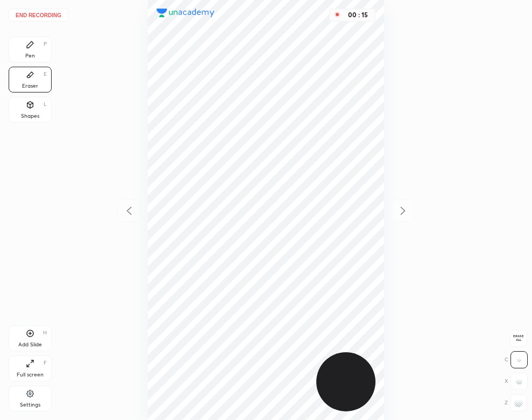 Image resolution: width=532 pixels, height=420 pixels. I want to click on div: 00 : 15, so click(357, 15).